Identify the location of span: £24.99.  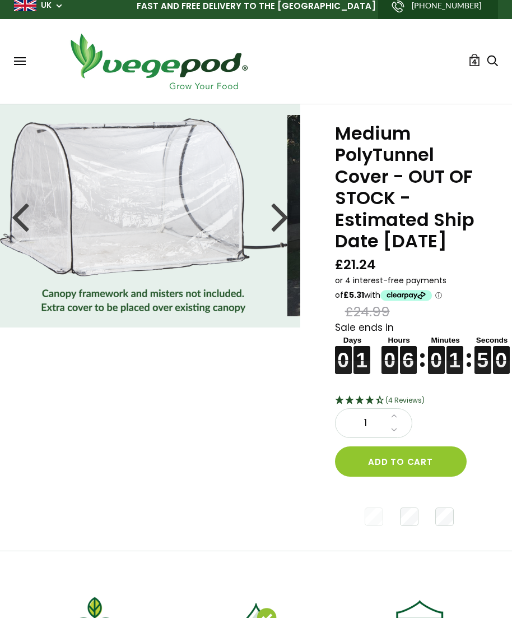
(368, 312).